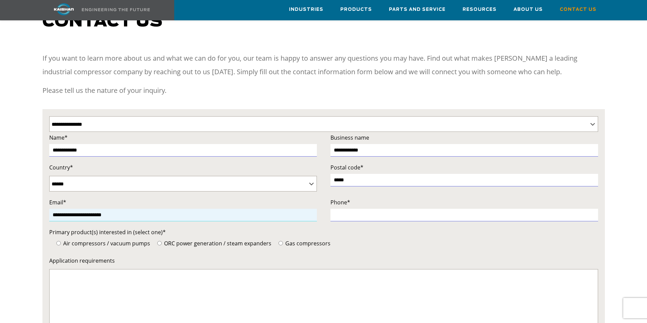 This screenshot has width=647, height=323. Describe the element at coordinates (323, 91) in the screenshot. I see `p: Please tell us the nature of your inquiry.` at that location.